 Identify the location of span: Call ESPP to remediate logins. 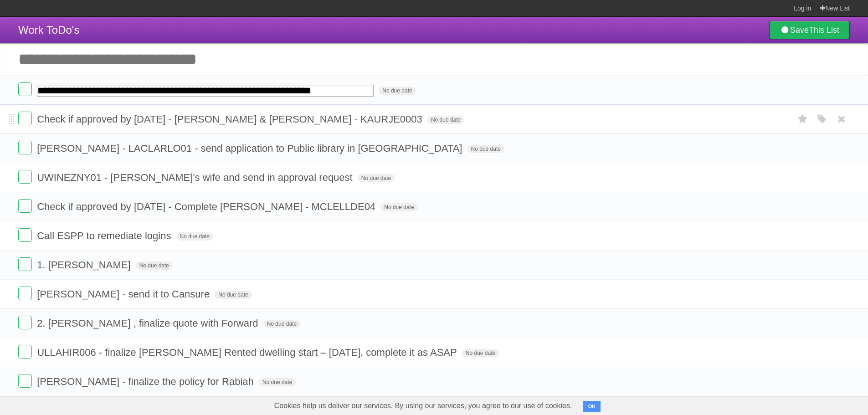
(105, 236).